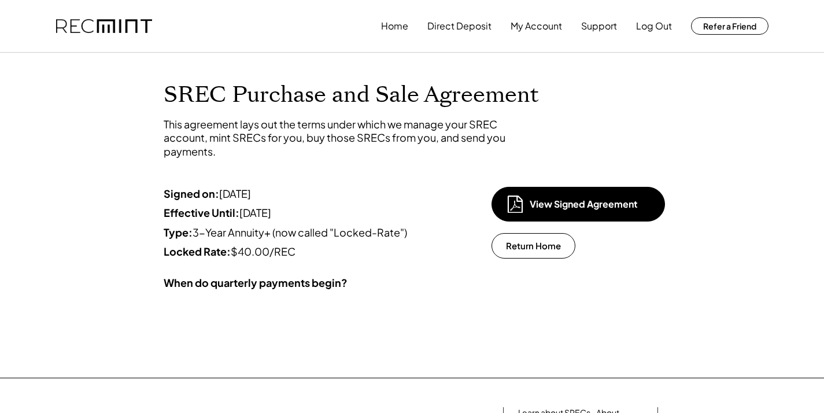  I want to click on h1: SREC Purchase and Sale Agreement, so click(412, 95).